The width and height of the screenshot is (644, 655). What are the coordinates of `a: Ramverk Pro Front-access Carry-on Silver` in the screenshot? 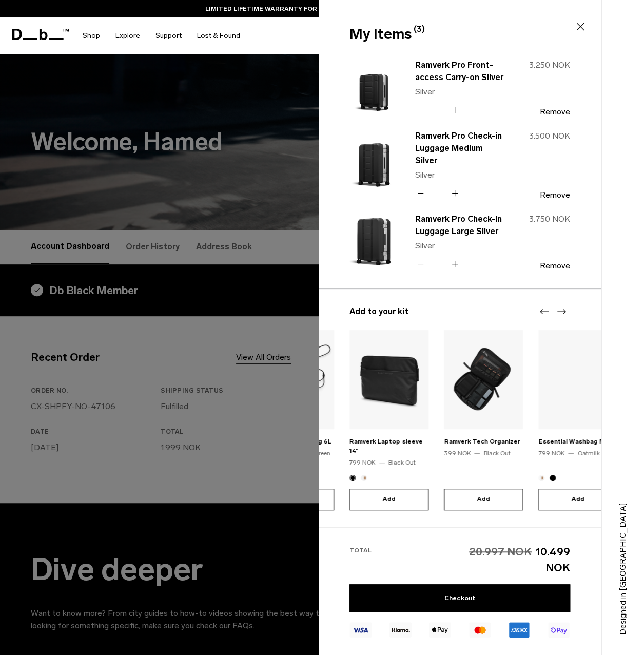 It's located at (460, 71).